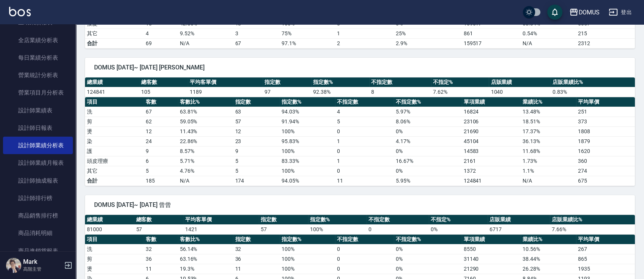 The height and width of the screenshot is (279, 644). What do you see at coordinates (428, 181) in the screenshot?
I see `td: 5.95%` at bounding box center [428, 181].